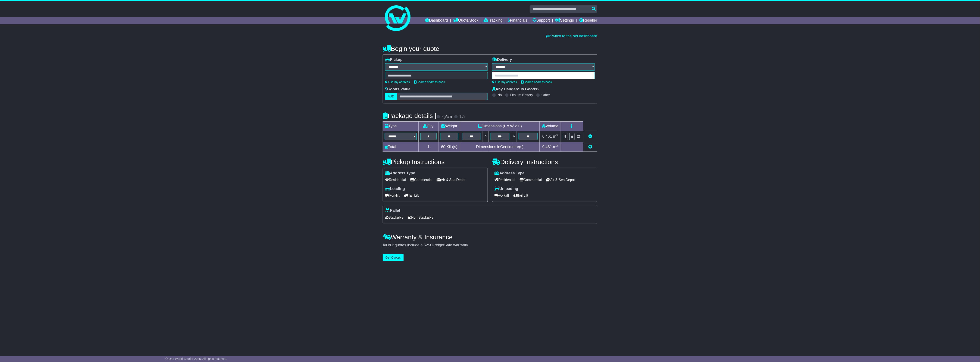  I want to click on label: No, so click(500, 95).